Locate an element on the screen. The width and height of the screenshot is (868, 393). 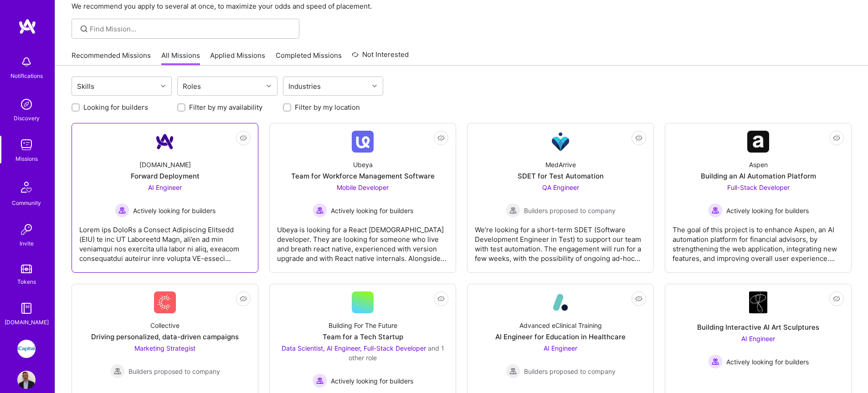
input: Find Mission... is located at coordinates (191, 28).